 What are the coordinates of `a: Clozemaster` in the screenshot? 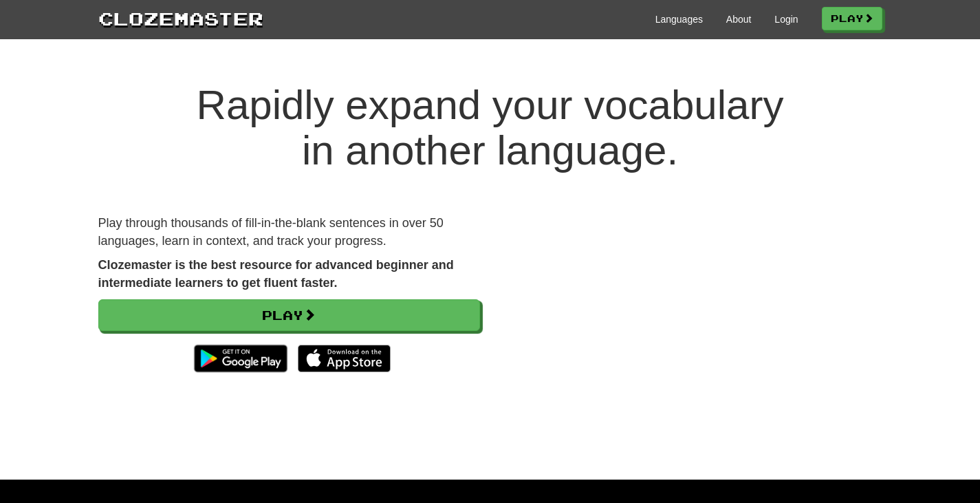 It's located at (181, 18).